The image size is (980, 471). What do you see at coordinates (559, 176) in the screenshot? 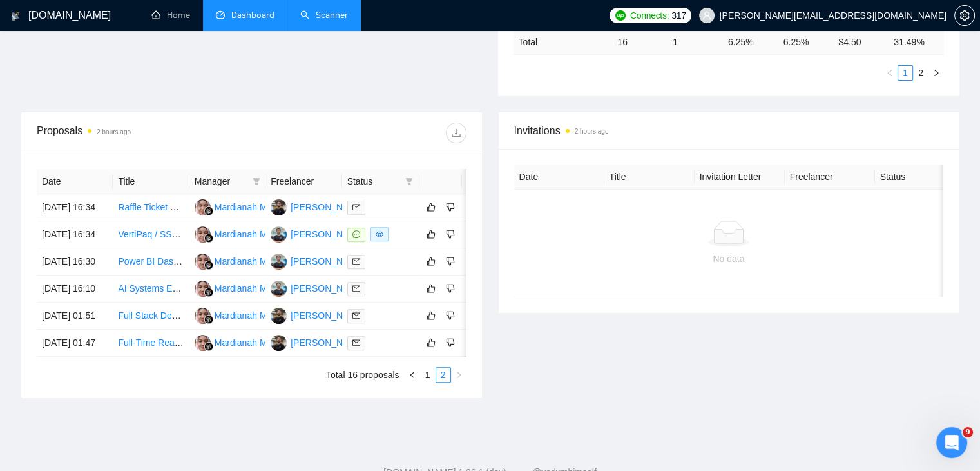
I see `th: Date` at bounding box center [559, 176].